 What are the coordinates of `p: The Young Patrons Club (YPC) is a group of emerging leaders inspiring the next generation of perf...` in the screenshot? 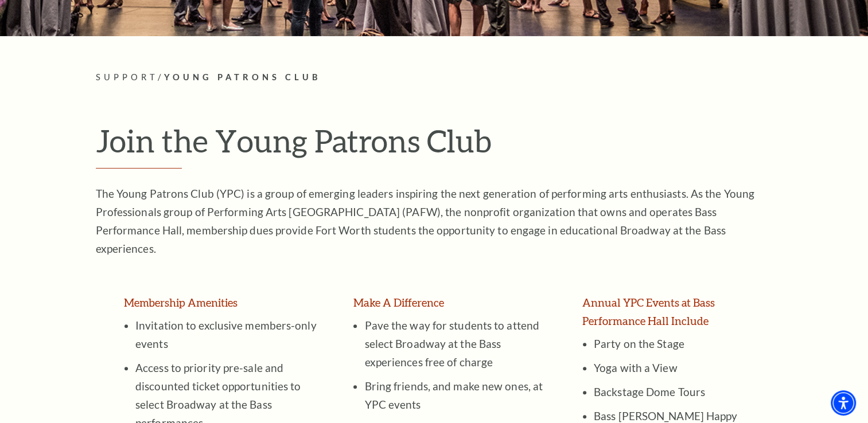 It's located at (434, 221).